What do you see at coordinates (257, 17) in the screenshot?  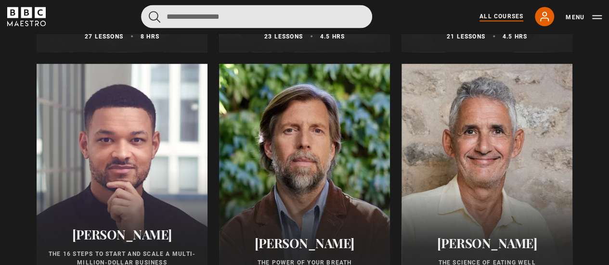 I see `input: Search` at bounding box center [257, 17].